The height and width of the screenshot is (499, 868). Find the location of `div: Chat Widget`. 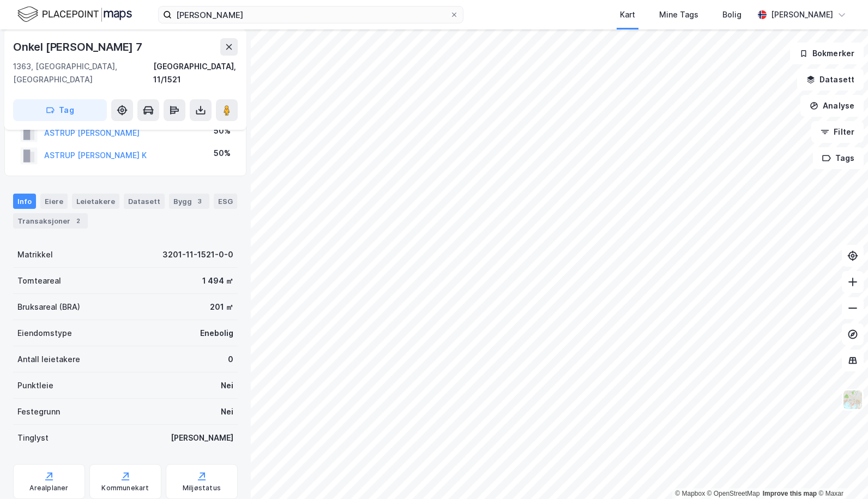

div: Chat Widget is located at coordinates (841, 473).